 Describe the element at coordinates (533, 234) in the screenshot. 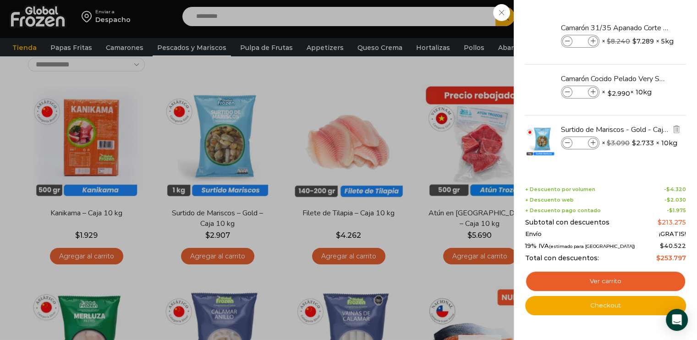

I see `span: Envío` at that location.